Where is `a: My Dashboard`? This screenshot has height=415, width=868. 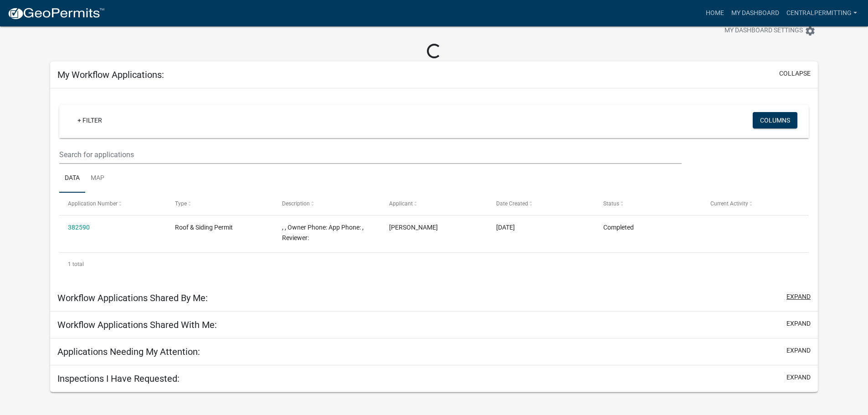
a: My Dashboard is located at coordinates (755, 13).